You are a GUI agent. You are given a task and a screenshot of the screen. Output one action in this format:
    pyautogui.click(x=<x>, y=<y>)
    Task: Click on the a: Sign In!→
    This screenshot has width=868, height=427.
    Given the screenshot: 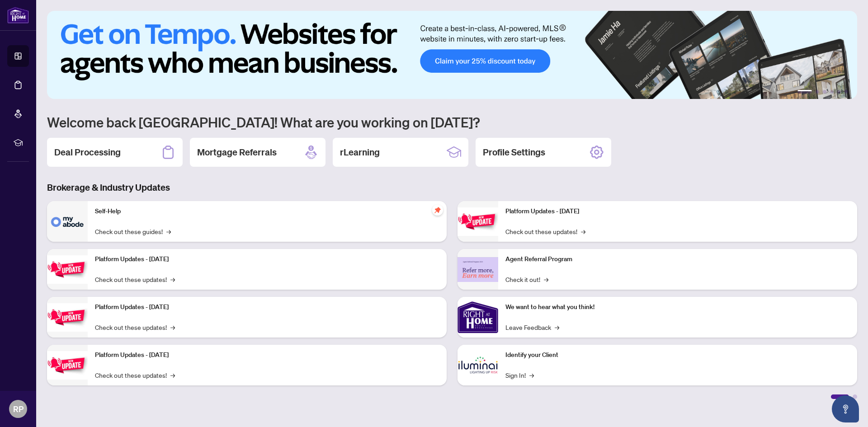 What is the action you would take?
    pyautogui.click(x=520, y=375)
    